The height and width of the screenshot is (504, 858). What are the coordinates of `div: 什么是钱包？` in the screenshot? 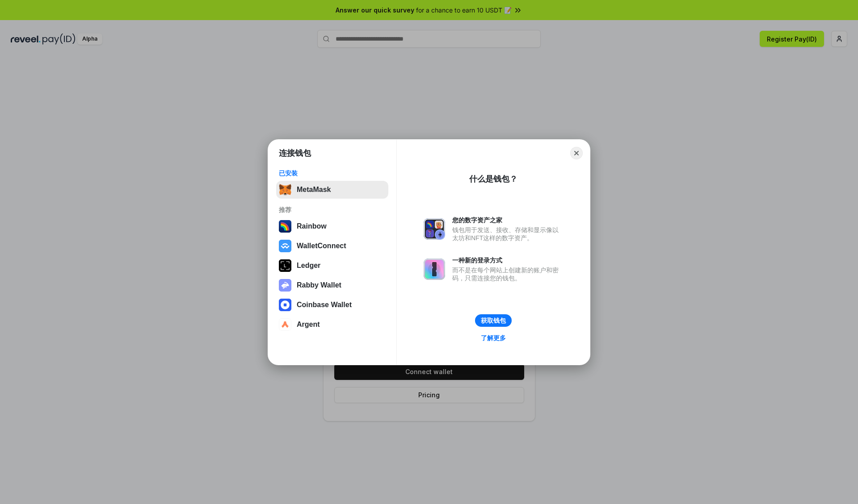 It's located at (494, 179).